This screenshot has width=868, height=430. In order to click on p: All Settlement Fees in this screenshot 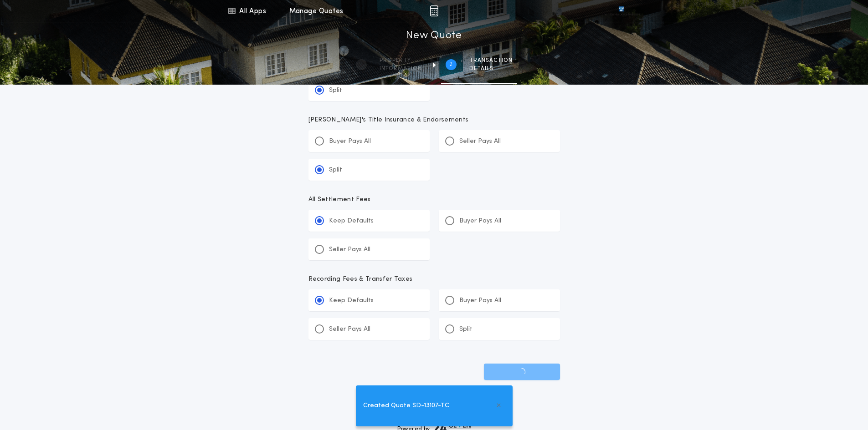, I will do `click(434, 200)`.